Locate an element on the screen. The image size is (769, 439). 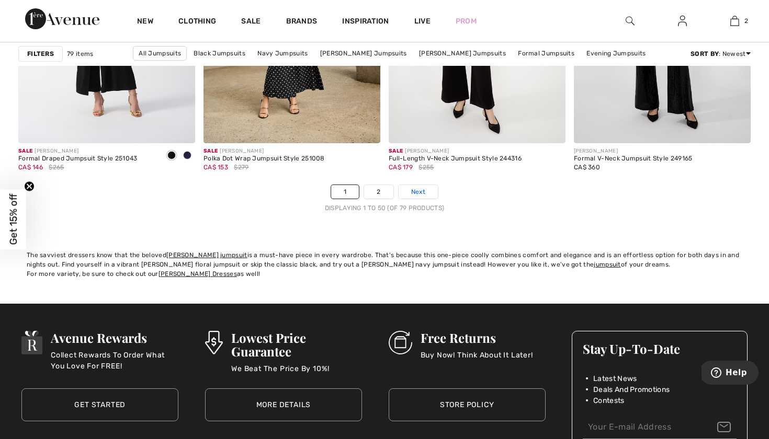
h3: Lowest Price Guarantee is located at coordinates (297, 345).